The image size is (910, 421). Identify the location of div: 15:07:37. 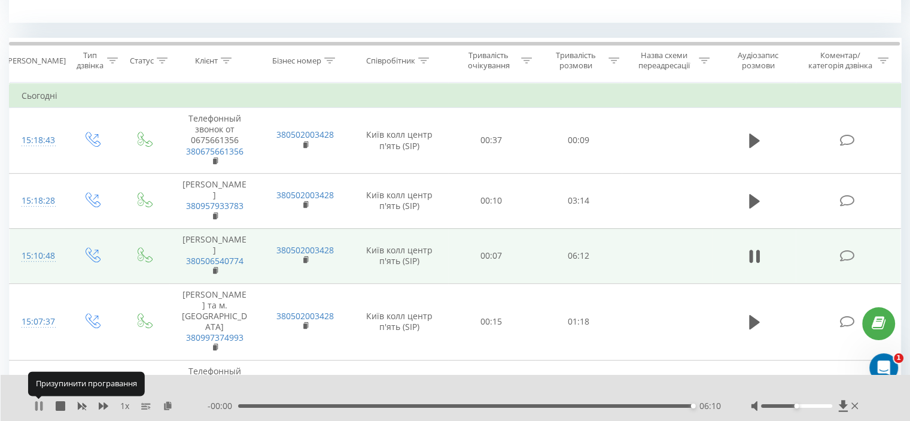
(37, 321).